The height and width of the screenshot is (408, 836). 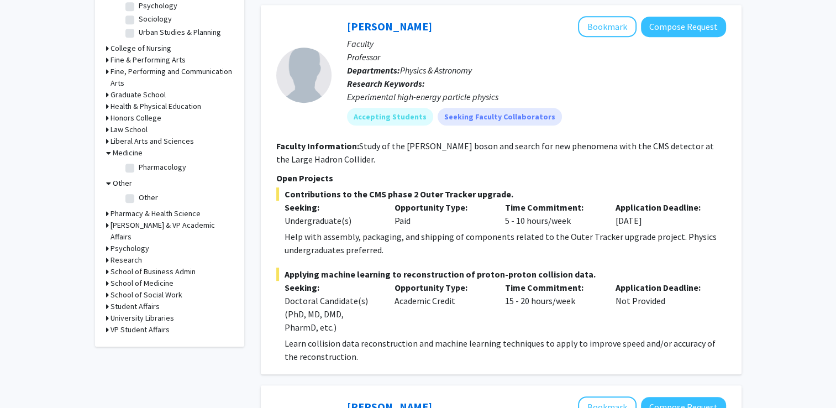 What do you see at coordinates (146, 295) in the screenshot?
I see `h3: School of Social Work` at bounding box center [146, 295].